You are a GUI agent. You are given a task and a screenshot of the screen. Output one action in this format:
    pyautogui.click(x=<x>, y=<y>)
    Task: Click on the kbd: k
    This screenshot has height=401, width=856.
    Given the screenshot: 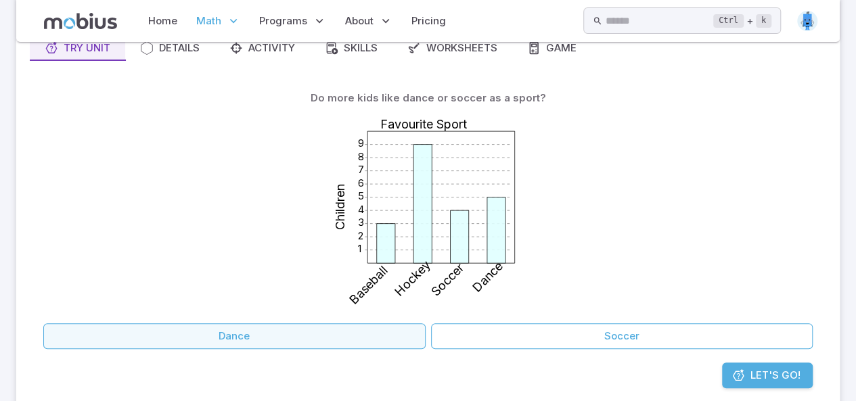 What is the action you would take?
    pyautogui.click(x=763, y=21)
    